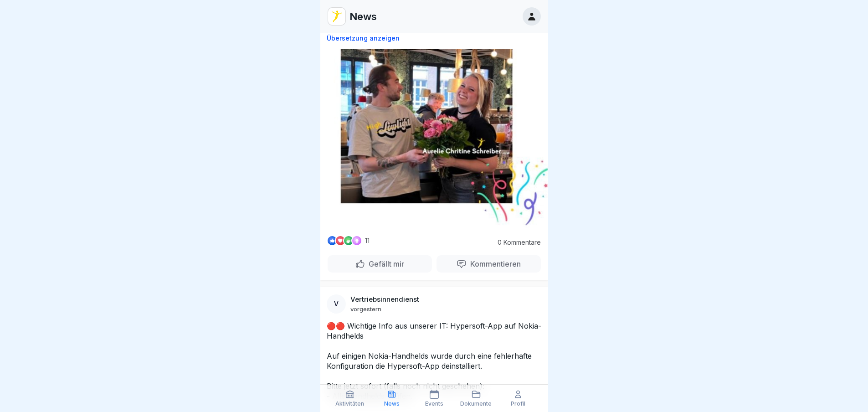 The width and height of the screenshot is (868, 412). What do you see at coordinates (434, 403) in the screenshot?
I see `p: Events` at bounding box center [434, 403].